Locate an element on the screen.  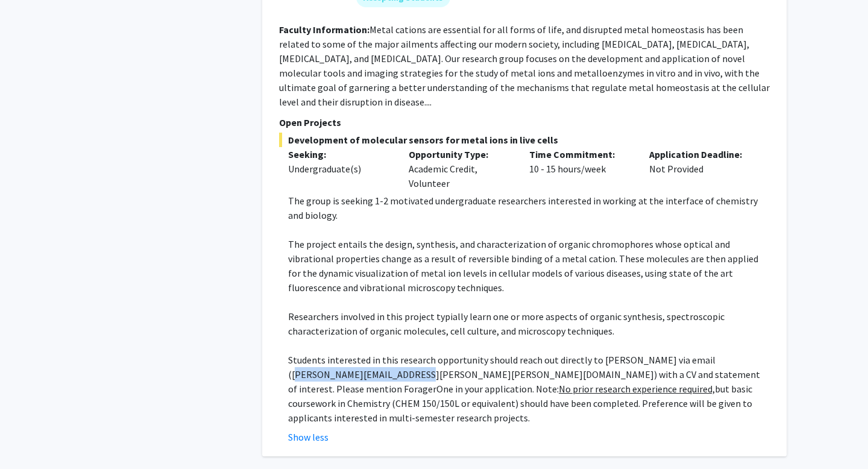
span: Development of molecular sensors for metal ions in live cells is located at coordinates (524, 139).